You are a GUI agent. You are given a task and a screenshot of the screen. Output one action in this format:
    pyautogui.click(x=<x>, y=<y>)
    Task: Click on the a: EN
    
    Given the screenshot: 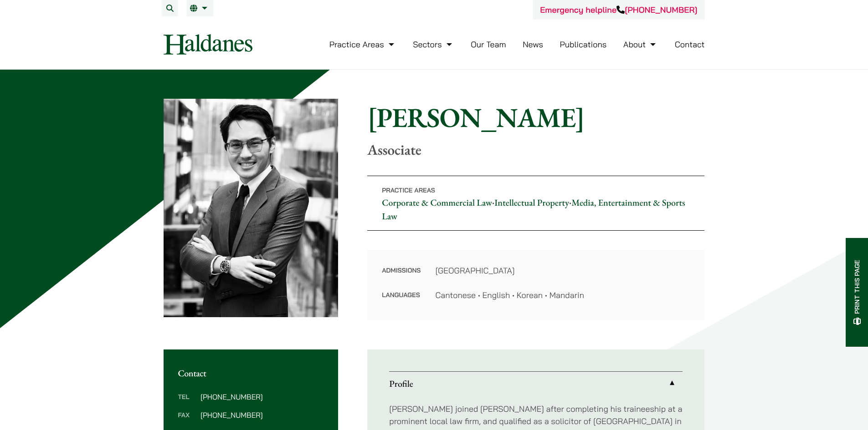 What is the action you would take?
    pyautogui.click(x=200, y=8)
    